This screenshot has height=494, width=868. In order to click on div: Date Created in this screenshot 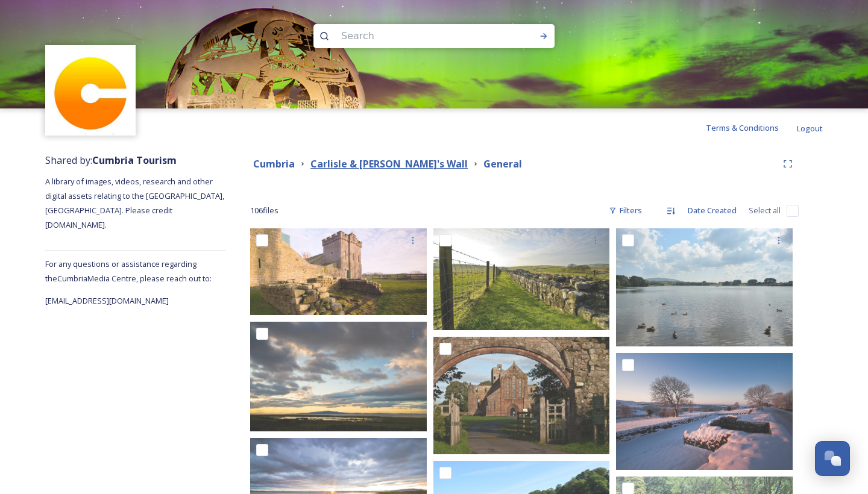, I will do `click(712, 211)`.